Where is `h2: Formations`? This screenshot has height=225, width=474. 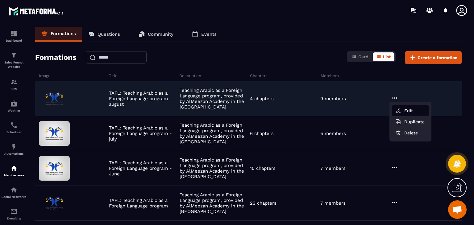 h2: Formations is located at coordinates (56, 58).